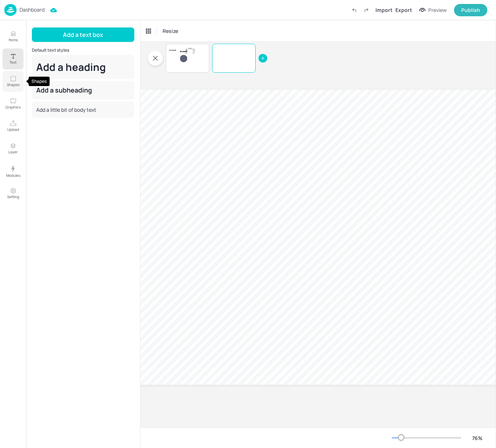 The width and height of the screenshot is (496, 448). What do you see at coordinates (13, 81) in the screenshot?
I see `button: Shapes` at bounding box center [13, 81].